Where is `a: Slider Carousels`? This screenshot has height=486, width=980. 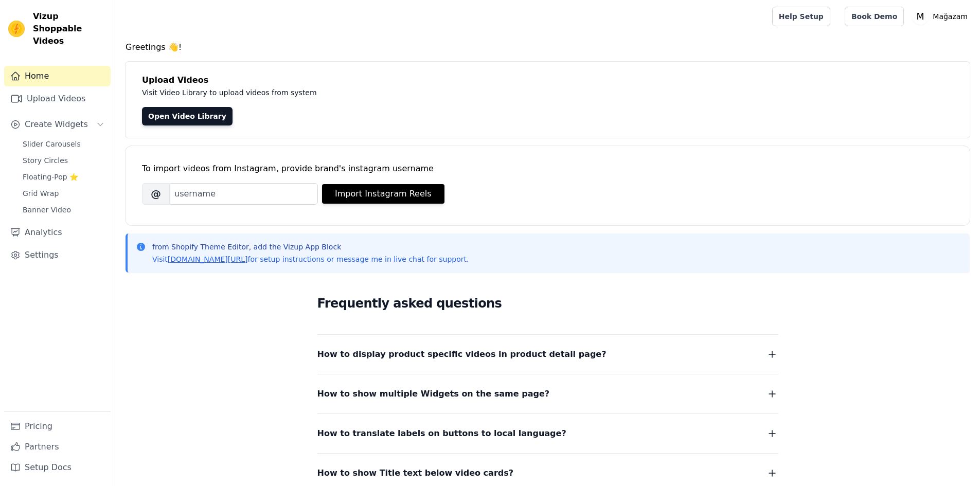 a: Slider Carousels is located at coordinates (63, 144).